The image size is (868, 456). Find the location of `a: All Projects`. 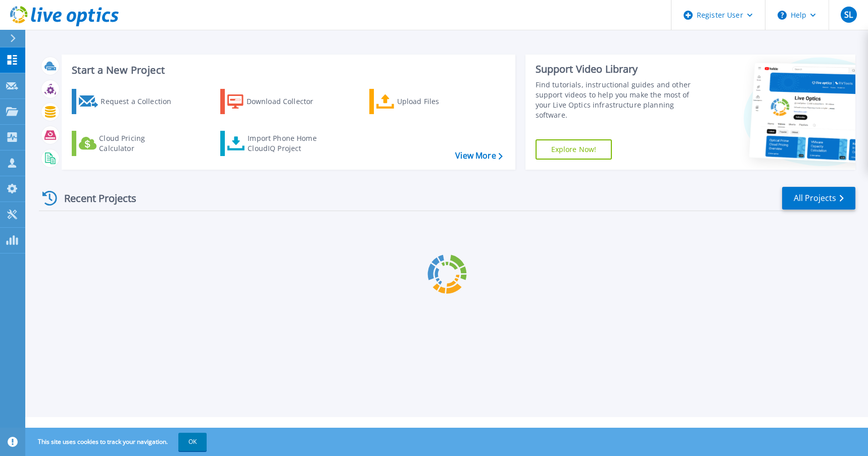

a: All Projects is located at coordinates (818, 198).